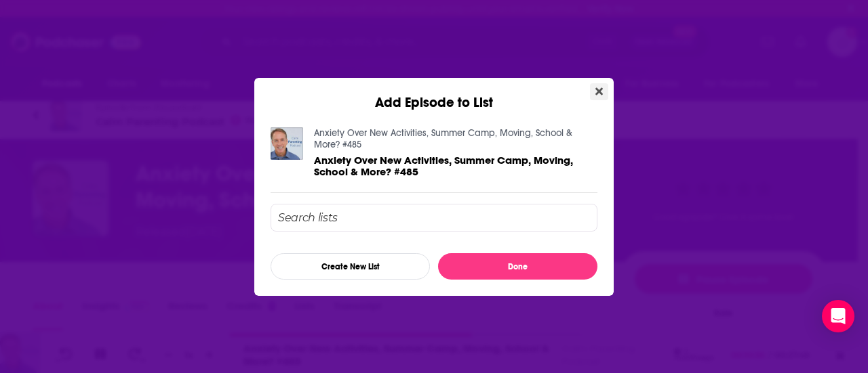 Image resolution: width=868 pixels, height=373 pixels. Describe the element at coordinates (350, 266) in the screenshot. I see `button: Create New List` at that location.